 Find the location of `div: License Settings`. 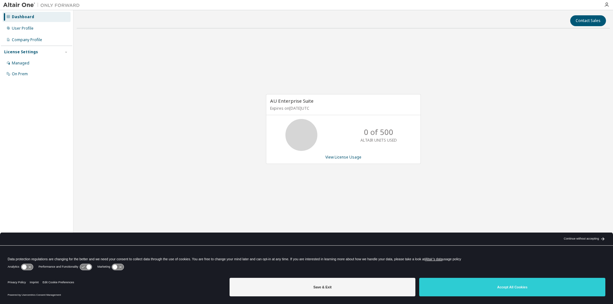

div: License Settings is located at coordinates (21, 52).